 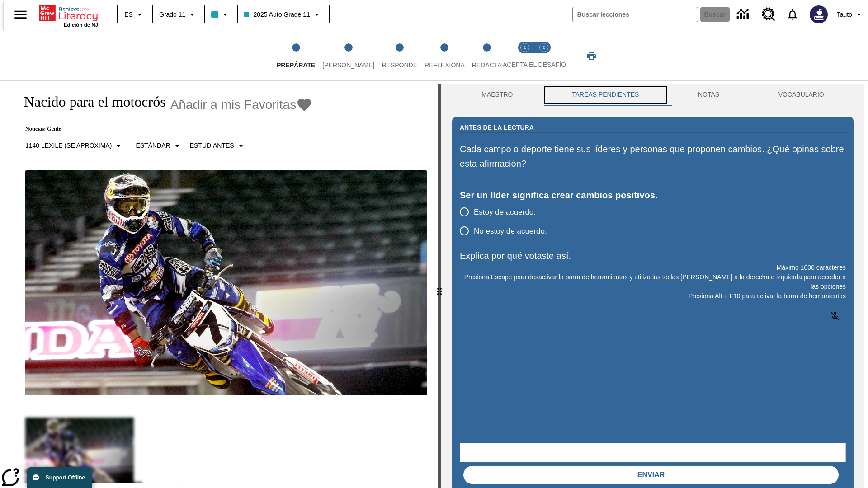 I want to click on span: Redacta, so click(x=487, y=65).